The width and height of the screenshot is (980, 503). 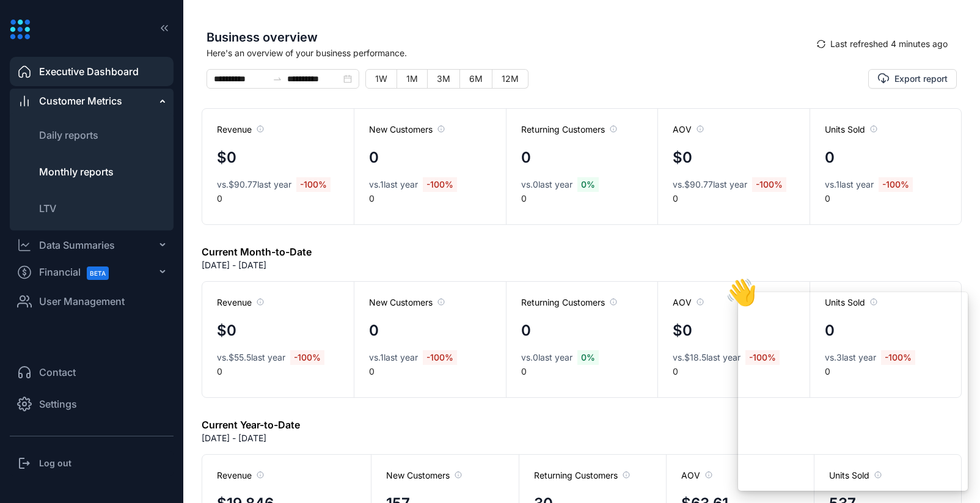 I want to click on span: Daily reports, so click(x=69, y=135).